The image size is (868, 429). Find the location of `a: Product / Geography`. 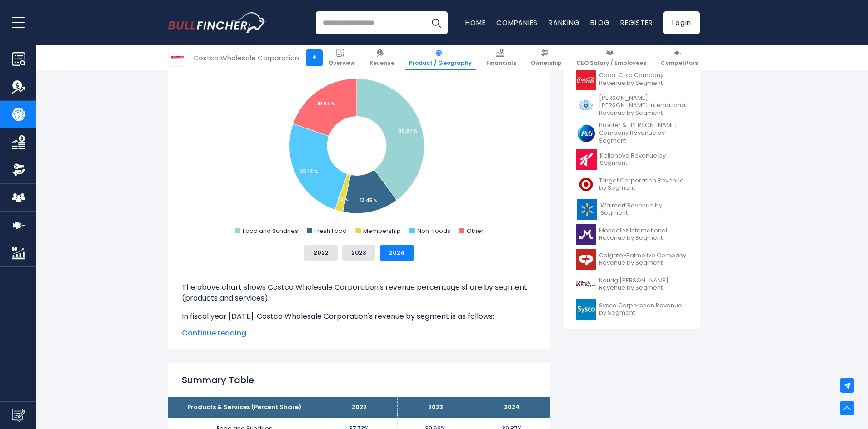

a: Product / Geography is located at coordinates (440, 58).